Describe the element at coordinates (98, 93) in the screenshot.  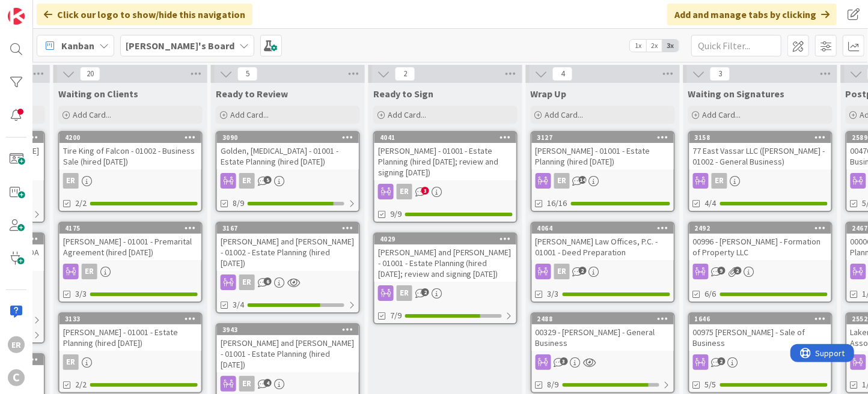
I see `span: Waiting on Clients` at that location.